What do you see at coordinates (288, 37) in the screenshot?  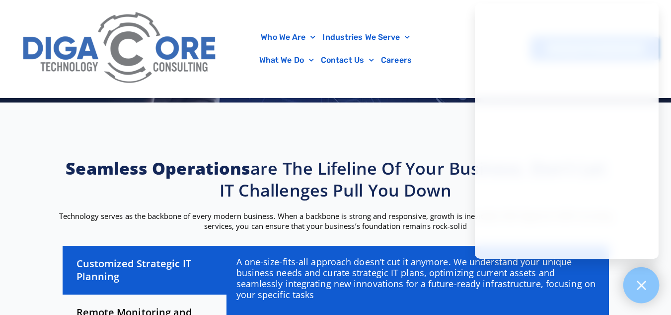 I see `a: Who We Are` at bounding box center [288, 37].